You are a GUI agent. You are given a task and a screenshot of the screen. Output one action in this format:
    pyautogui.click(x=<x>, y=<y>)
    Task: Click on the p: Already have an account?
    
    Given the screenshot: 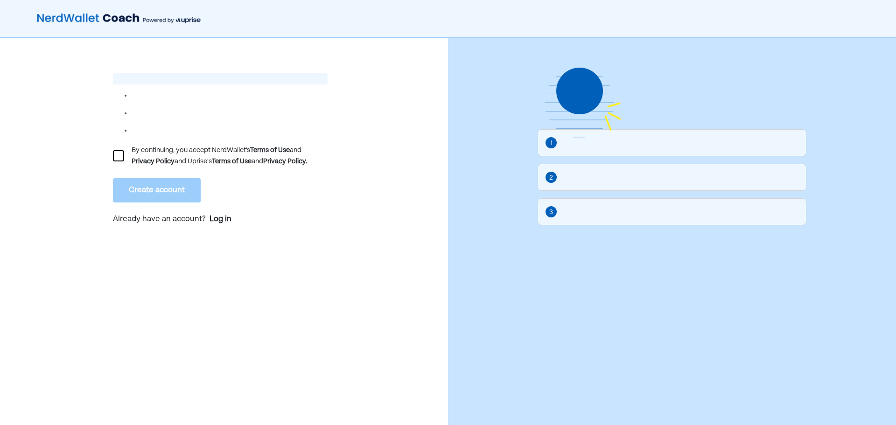 What is the action you would take?
    pyautogui.click(x=220, y=220)
    